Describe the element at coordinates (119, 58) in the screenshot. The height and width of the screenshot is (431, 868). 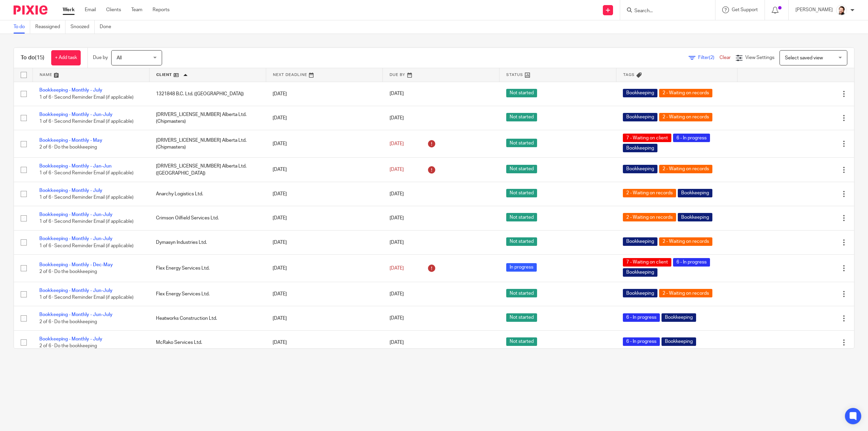
I see `span: All` at that location.